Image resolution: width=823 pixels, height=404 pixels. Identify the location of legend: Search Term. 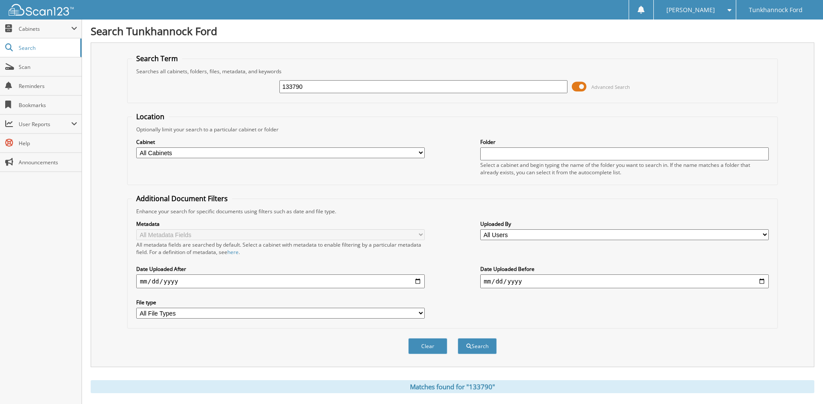
(157, 59).